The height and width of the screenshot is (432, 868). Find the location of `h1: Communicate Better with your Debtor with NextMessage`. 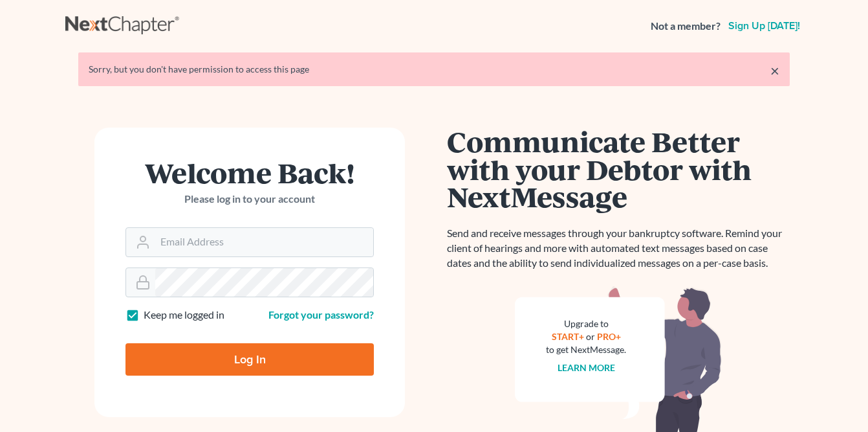

h1: Communicate Better with your Debtor with NextMessage is located at coordinates (618, 169).